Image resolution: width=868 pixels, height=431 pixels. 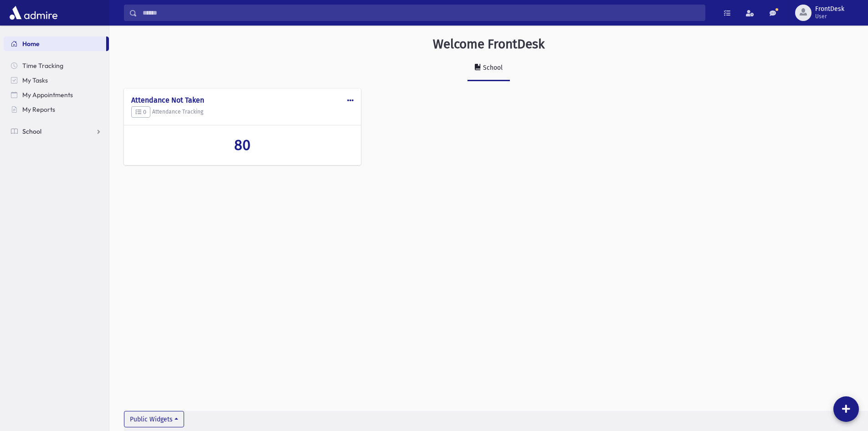 What do you see at coordinates (32, 131) in the screenshot?
I see `span: School` at bounding box center [32, 131].